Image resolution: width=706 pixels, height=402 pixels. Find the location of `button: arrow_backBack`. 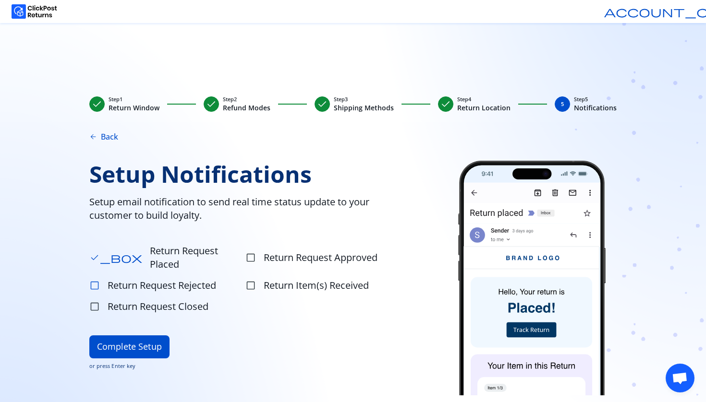

button: arrow_backBack is located at coordinates (104, 137).